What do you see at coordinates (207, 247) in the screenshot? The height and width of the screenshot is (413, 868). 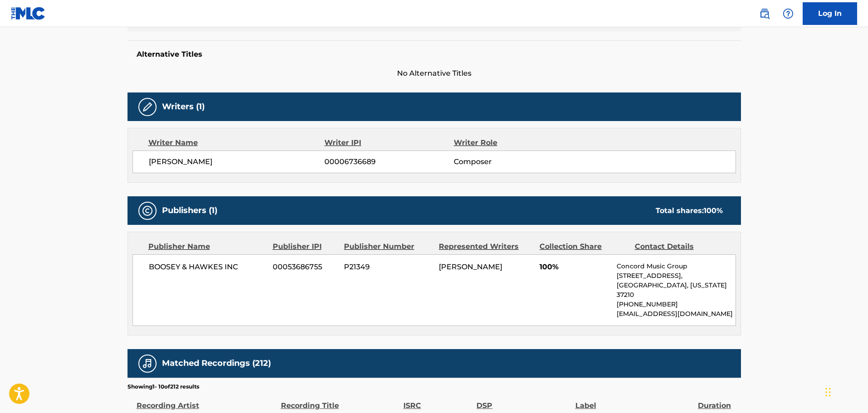 I see `div: Publisher Name` at bounding box center [207, 247].